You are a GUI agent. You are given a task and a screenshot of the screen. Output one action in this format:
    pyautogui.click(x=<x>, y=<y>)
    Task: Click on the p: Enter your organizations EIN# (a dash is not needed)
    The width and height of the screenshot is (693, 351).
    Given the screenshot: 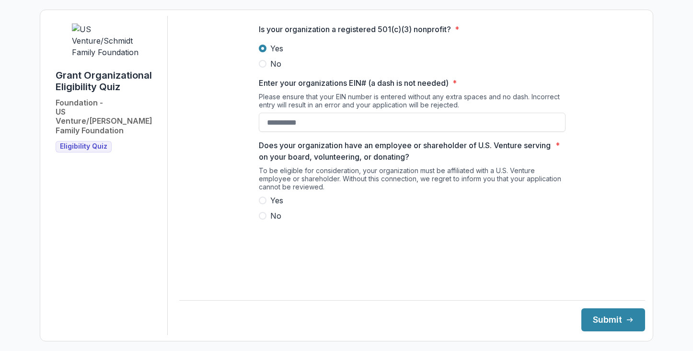 What is the action you would take?
    pyautogui.click(x=354, y=83)
    